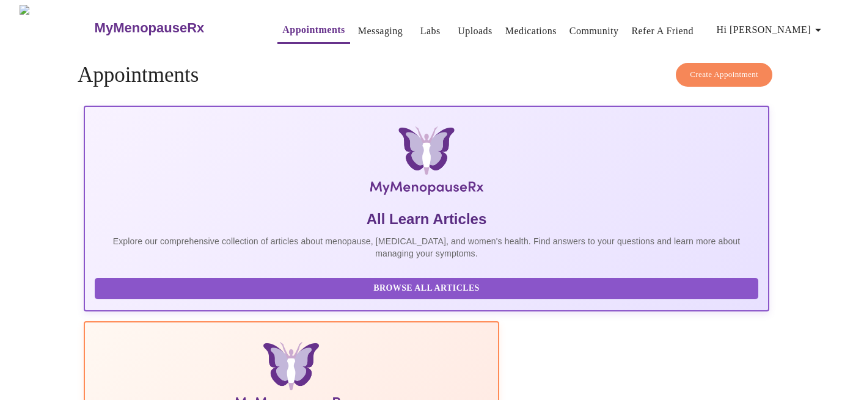  Describe the element at coordinates (313, 31) in the screenshot. I see `button: Appointments` at that location.